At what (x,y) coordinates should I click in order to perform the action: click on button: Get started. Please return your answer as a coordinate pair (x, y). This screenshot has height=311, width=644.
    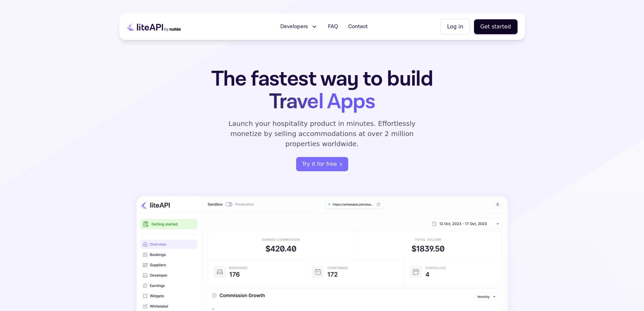
    Looking at the image, I should click on (495, 27).